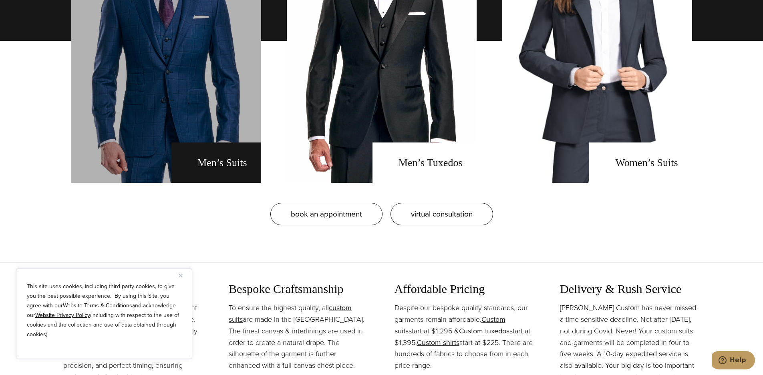 The image size is (763, 375). I want to click on a: Custom tuxedos, so click(484, 331).